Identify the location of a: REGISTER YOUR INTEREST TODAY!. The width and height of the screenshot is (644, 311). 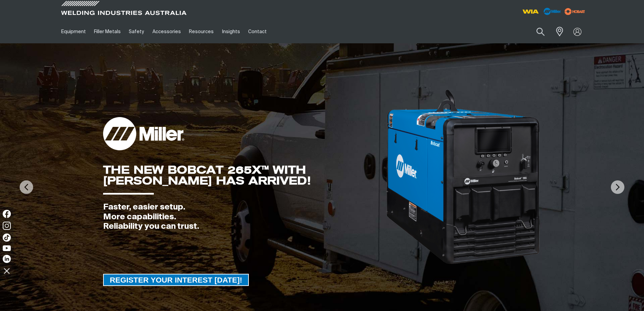
(176, 280).